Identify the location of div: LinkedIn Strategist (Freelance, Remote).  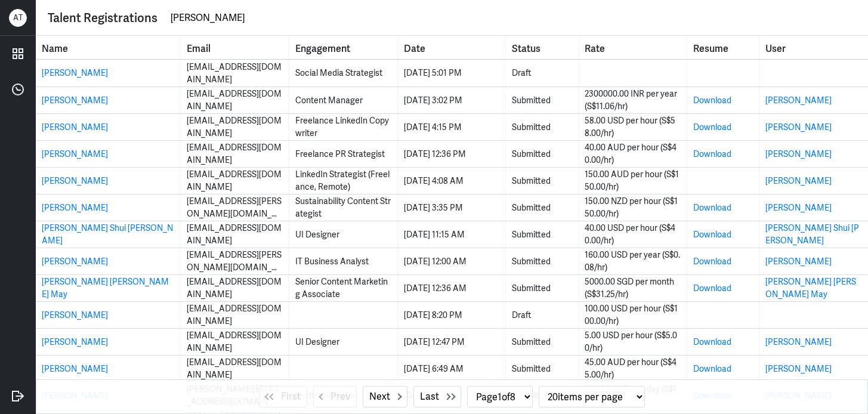
(343, 181).